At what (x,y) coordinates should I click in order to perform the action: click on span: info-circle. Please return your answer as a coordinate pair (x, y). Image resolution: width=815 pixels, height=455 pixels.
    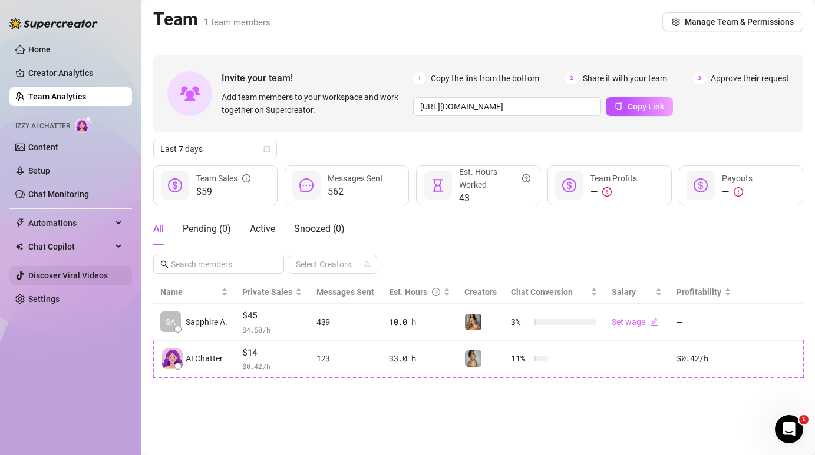
    Looking at the image, I should click on (246, 178).